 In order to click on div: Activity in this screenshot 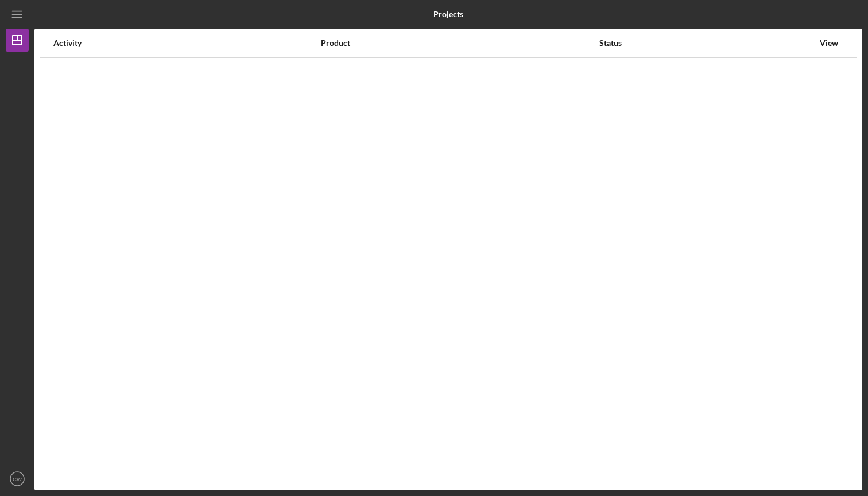, I will do `click(187, 43)`.